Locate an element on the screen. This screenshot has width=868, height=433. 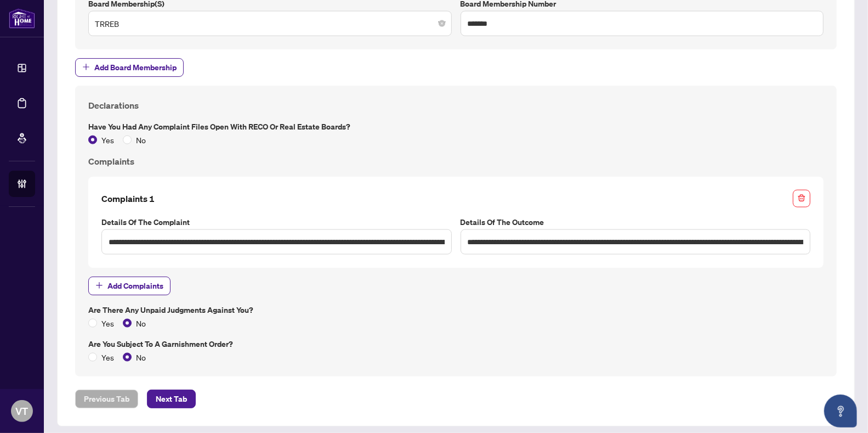
button: Open asap is located at coordinates (840, 411).